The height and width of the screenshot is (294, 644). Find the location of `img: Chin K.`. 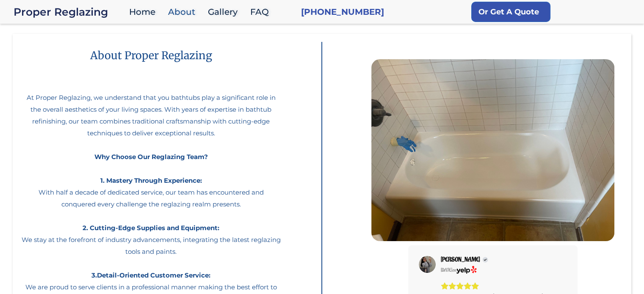

img: Chin K. is located at coordinates (427, 264).